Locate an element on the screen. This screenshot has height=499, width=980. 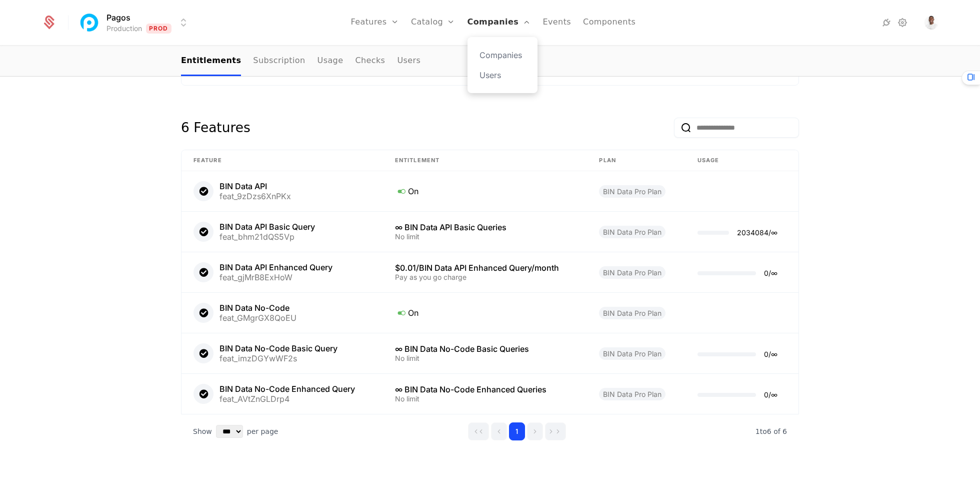
img: Pagos is located at coordinates (89, 22).